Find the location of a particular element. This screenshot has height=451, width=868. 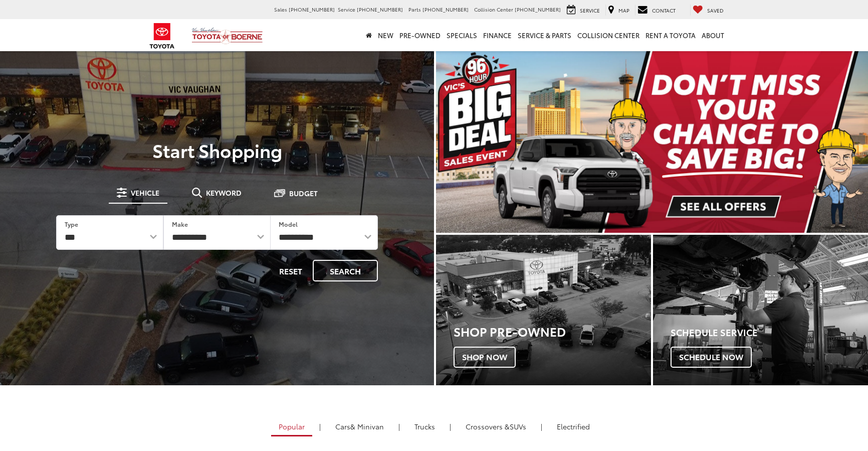

h3: Shop Pre-Owned is located at coordinates (552, 331).